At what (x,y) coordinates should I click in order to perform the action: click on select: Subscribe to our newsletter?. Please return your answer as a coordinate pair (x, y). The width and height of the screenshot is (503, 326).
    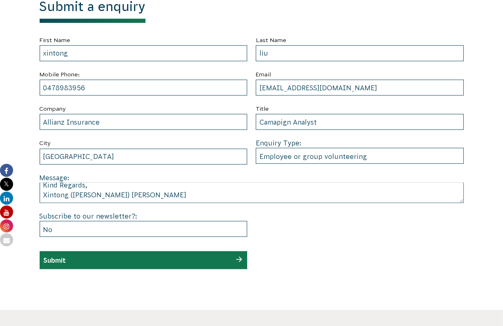
    Looking at the image, I should click on (143, 229).